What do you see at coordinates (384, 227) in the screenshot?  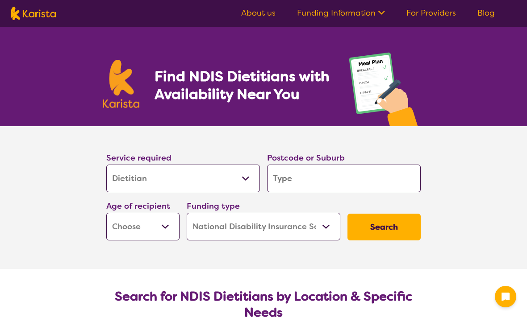 I see `button: Search` at bounding box center [384, 227].